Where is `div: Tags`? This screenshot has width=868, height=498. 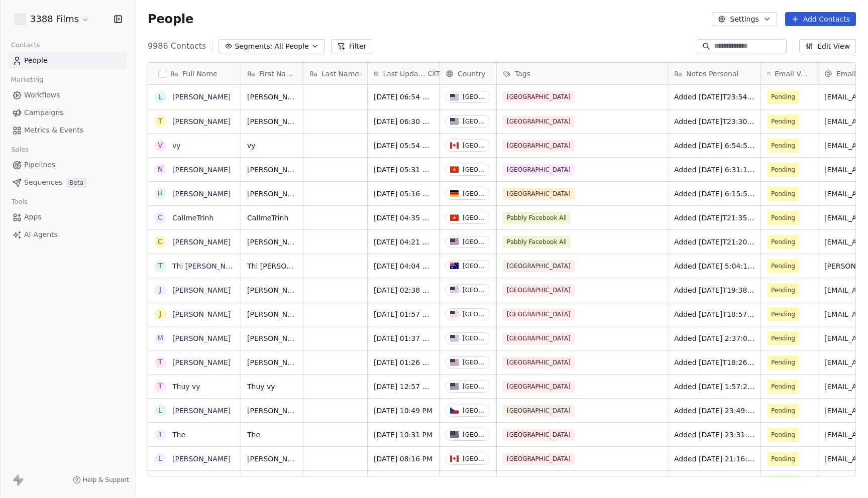 div: Tags is located at coordinates (582, 73).